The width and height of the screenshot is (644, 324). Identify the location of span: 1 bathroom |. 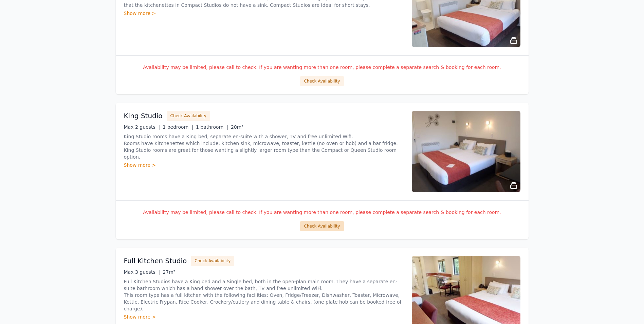
(212, 127).